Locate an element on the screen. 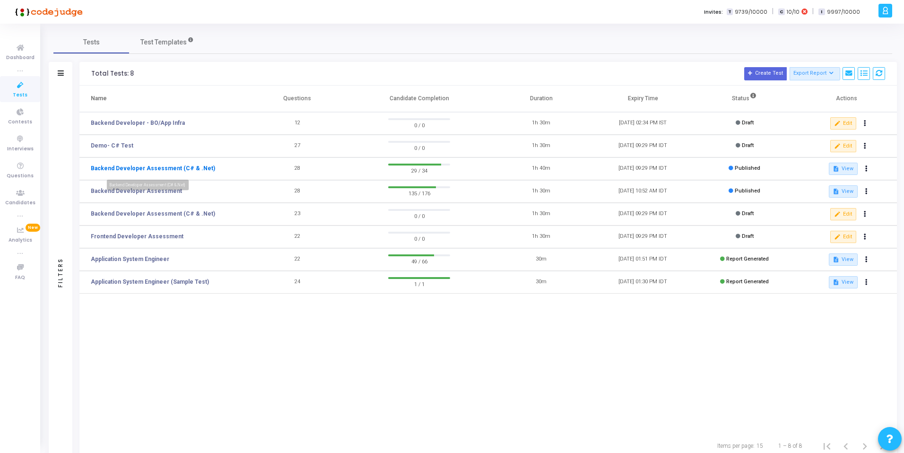 This screenshot has width=904, height=453. a: Backend Developer Assessment is located at coordinates (136, 191).